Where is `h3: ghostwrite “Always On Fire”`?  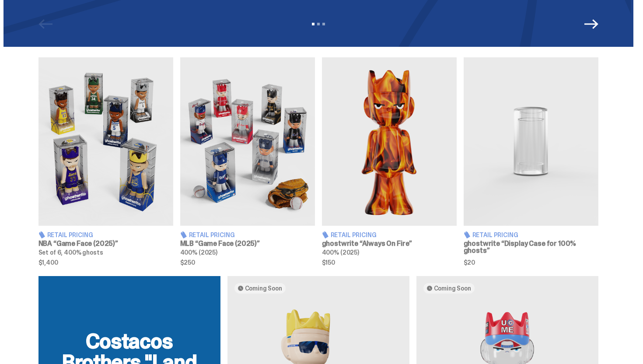
h3: ghostwrite “Always On Fire” is located at coordinates (389, 244).